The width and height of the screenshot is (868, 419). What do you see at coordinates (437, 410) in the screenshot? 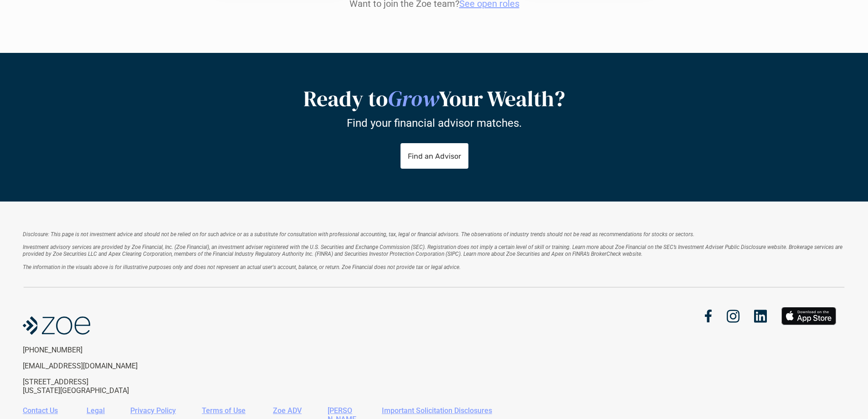
I see `a: Important Solicitation Disclosures` at bounding box center [437, 410].